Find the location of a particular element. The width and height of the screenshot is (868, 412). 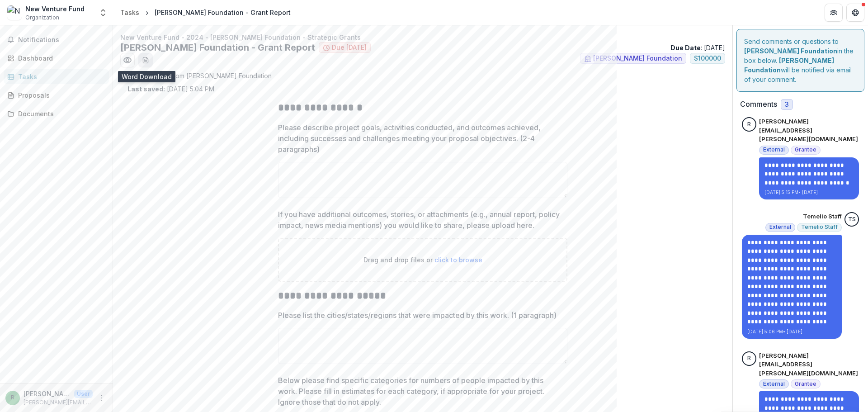

button: Partners is located at coordinates (834, 13).